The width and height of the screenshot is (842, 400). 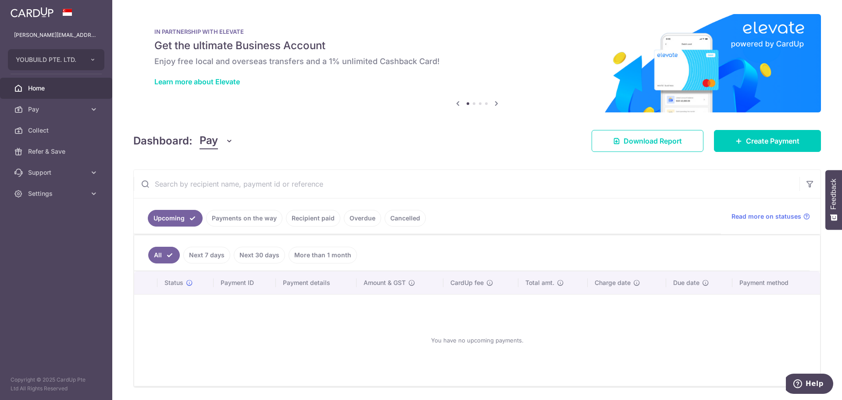 I want to click on a: Learn more about Elevate, so click(x=197, y=82).